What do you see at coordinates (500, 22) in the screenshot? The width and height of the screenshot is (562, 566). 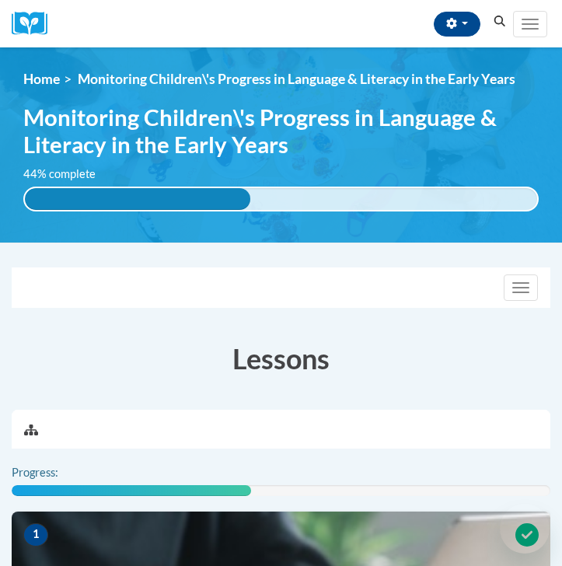 I see `button: Search` at bounding box center [500, 22].